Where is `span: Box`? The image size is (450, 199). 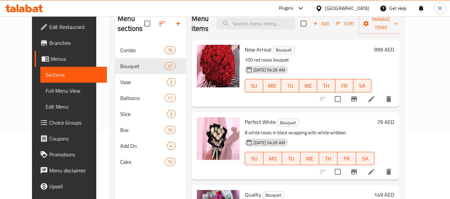
span: Box is located at coordinates (142, 130).